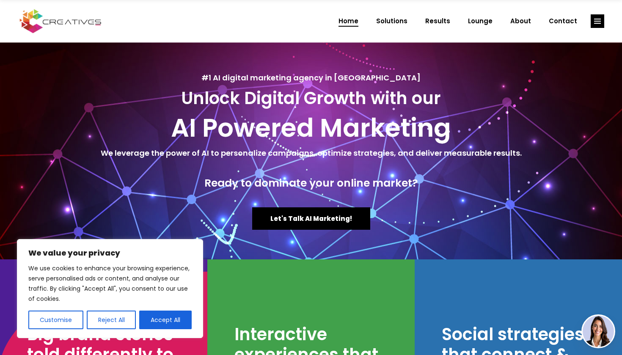 This screenshot has width=622, height=355. What do you see at coordinates (392, 21) in the screenshot?
I see `a: Solutions` at bounding box center [392, 21].